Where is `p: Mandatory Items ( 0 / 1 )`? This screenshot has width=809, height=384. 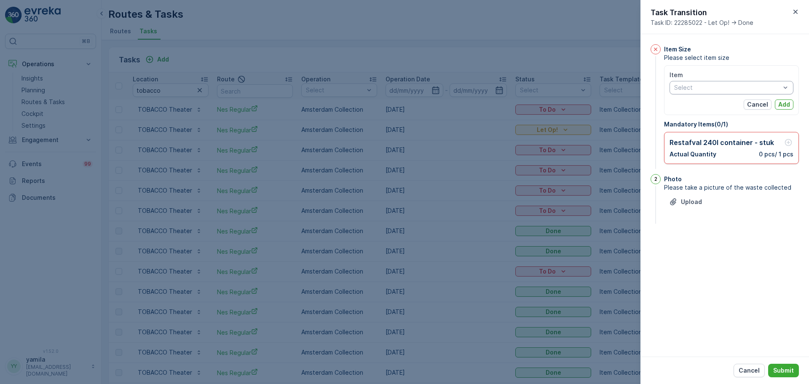
p: Mandatory Items ( 0 / 1 ) is located at coordinates (731, 124).